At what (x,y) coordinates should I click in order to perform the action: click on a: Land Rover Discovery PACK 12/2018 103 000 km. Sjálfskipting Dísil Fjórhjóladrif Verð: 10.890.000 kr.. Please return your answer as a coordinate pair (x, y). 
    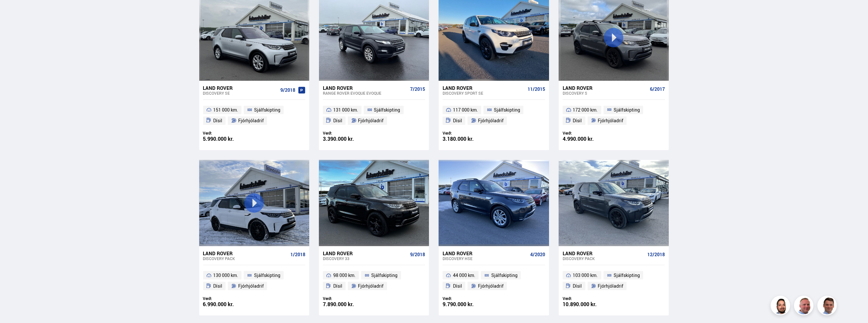
    Looking at the image, I should click on (614, 281).